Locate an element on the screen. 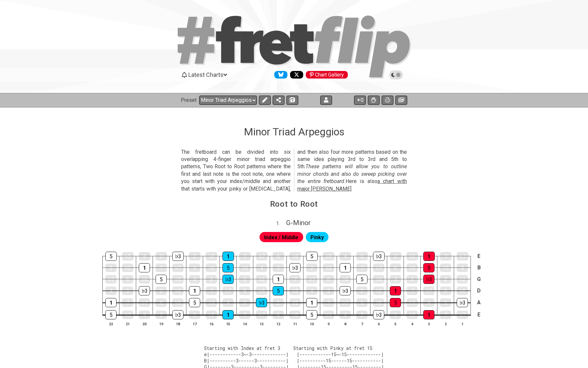 Image resolution: width=588 pixels, height=368 pixels. div: Chart Gallery is located at coordinates (327, 75).